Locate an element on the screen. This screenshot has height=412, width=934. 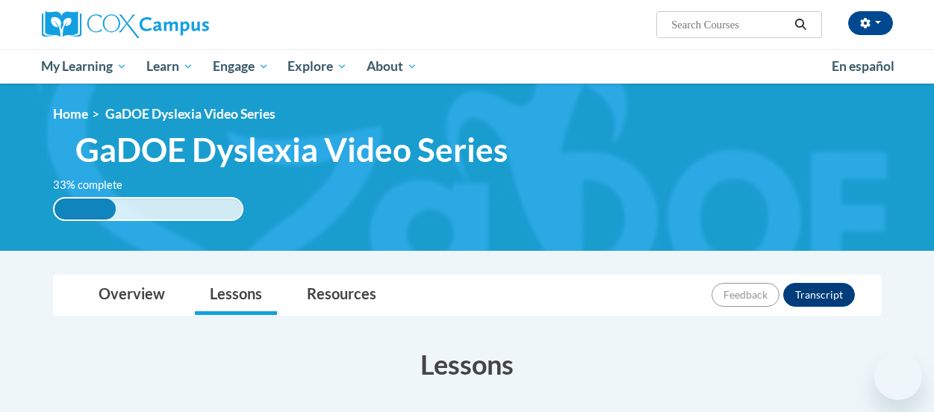
img: Cox Campus is located at coordinates (125, 25).